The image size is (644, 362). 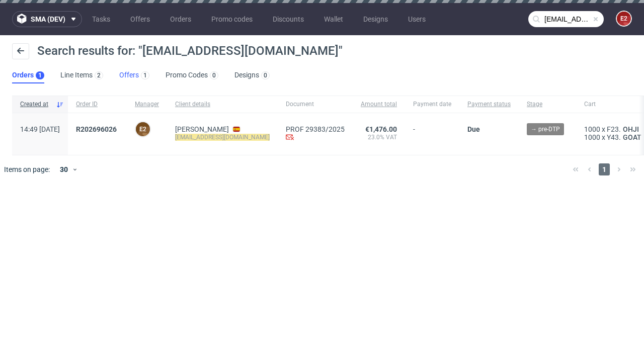 I want to click on span: Created at, so click(x=36, y=104).